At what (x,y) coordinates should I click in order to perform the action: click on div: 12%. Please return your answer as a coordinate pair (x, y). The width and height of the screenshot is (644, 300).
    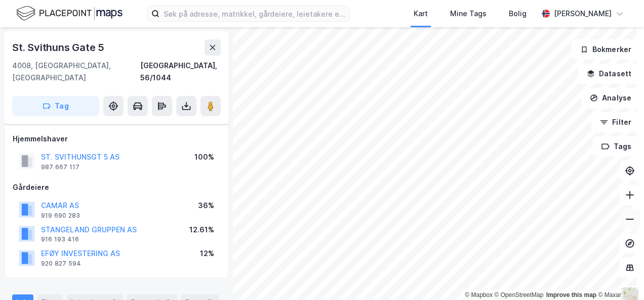
    Looking at the image, I should click on (207, 254).